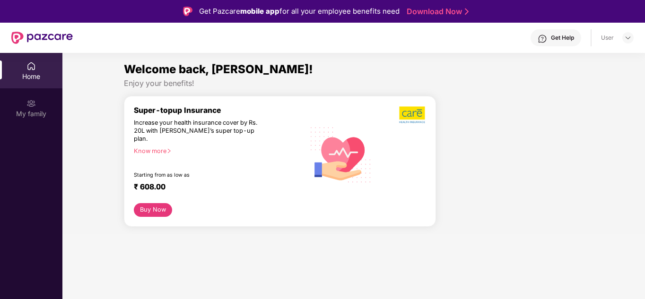 The height and width of the screenshot is (299, 645). What do you see at coordinates (467, 11) in the screenshot?
I see `img: Stroke` at bounding box center [467, 11].